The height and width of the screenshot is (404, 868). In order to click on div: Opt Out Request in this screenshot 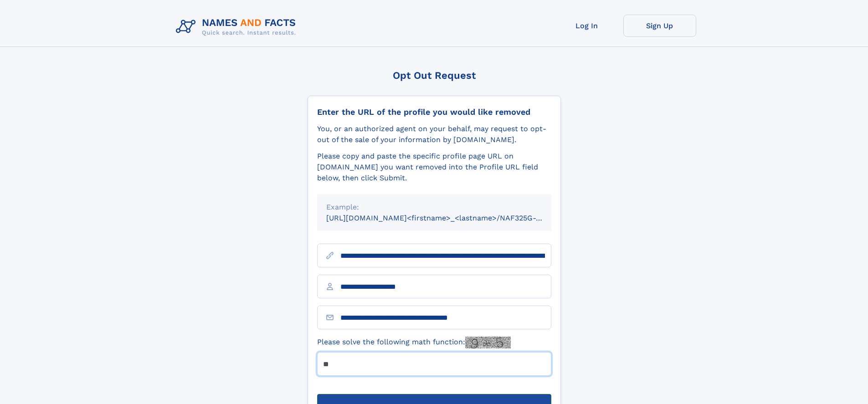, I will do `click(434, 75)`.